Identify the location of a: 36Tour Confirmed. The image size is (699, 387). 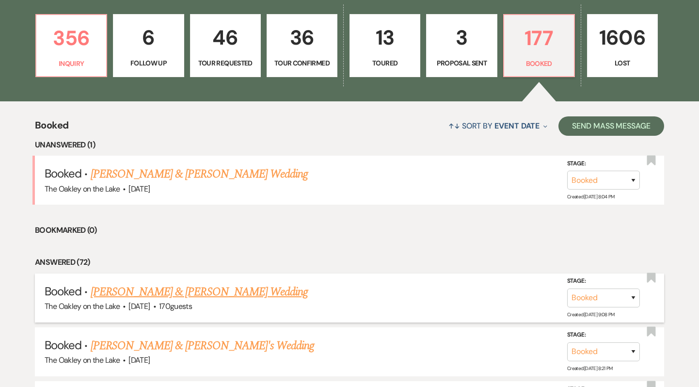
(302, 46).